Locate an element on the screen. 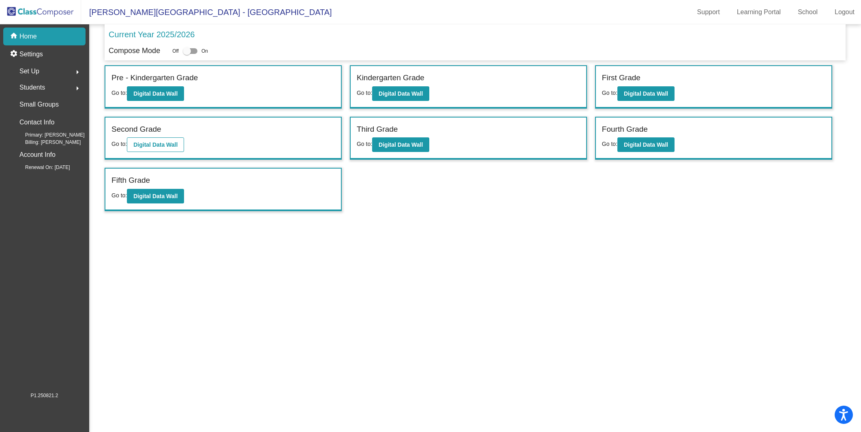  label: First Grade is located at coordinates (621, 78).